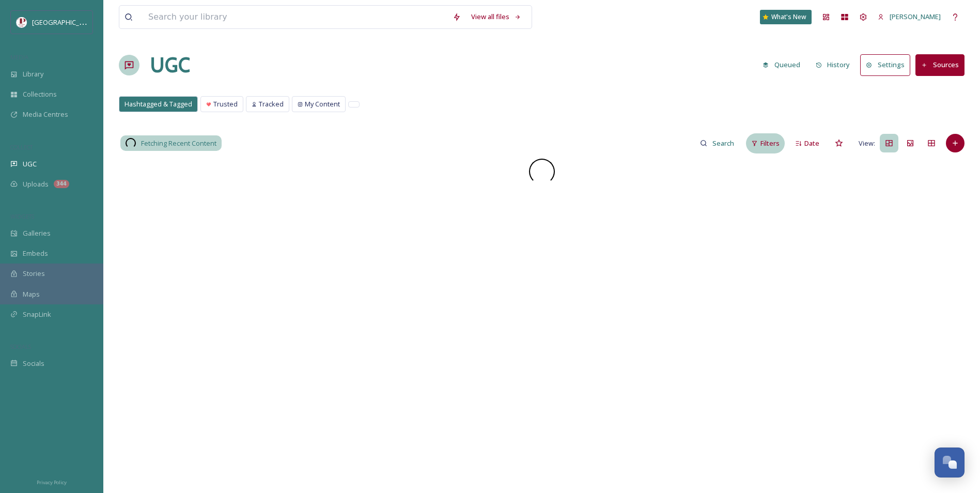 Image resolution: width=980 pixels, height=493 pixels. I want to click on span: Fetching Recent Content, so click(179, 143).